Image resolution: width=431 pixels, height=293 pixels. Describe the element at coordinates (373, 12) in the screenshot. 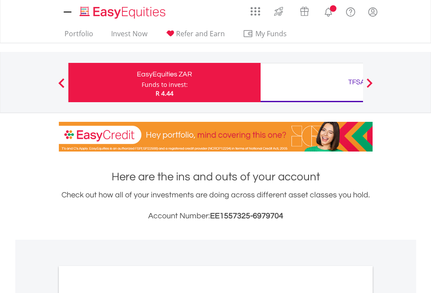

I see `a: My Profile` at that location.